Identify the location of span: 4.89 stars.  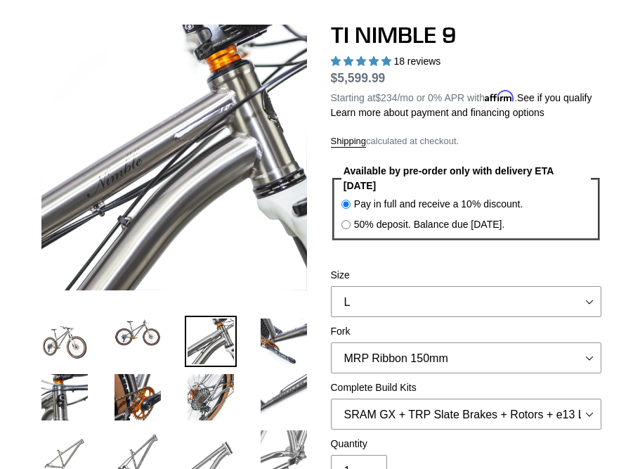
(363, 61).